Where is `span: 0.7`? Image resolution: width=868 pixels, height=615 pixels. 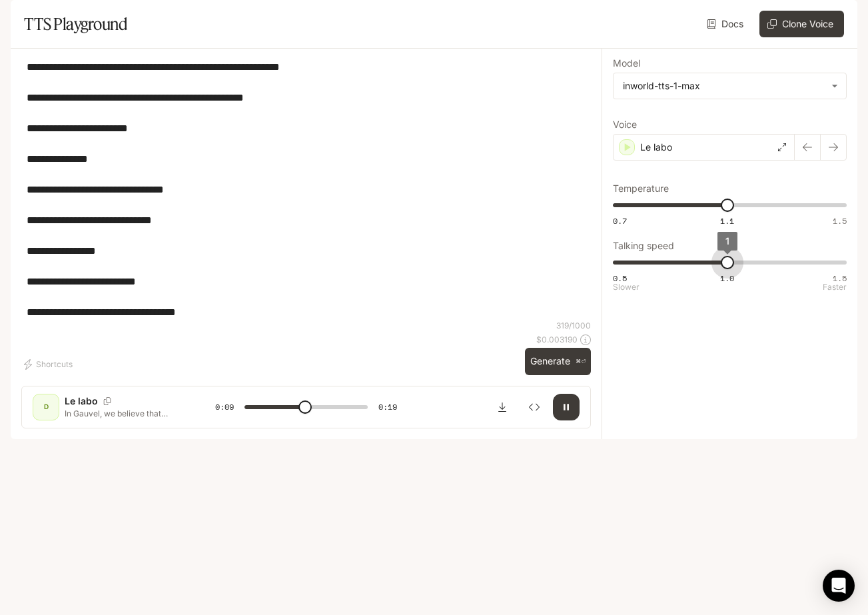
span: 0.7 is located at coordinates (619, 221).